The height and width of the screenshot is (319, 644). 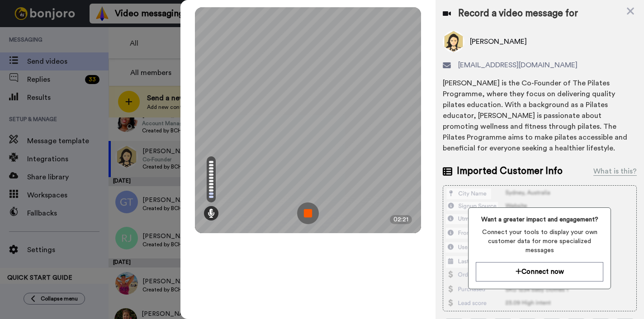 I want to click on span: Imported Customer Info, so click(x=510, y=171).